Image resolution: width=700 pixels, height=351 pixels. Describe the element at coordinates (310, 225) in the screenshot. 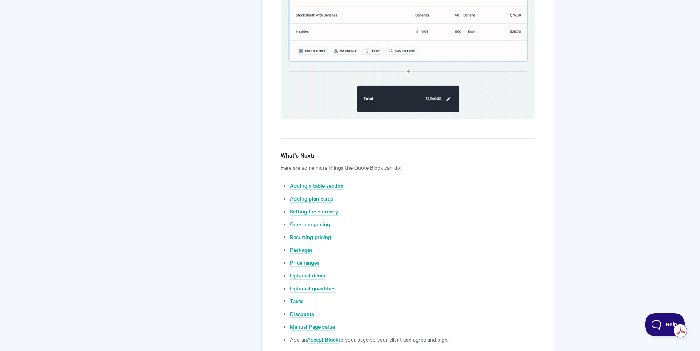

I see `a: One-time pricing` at that location.